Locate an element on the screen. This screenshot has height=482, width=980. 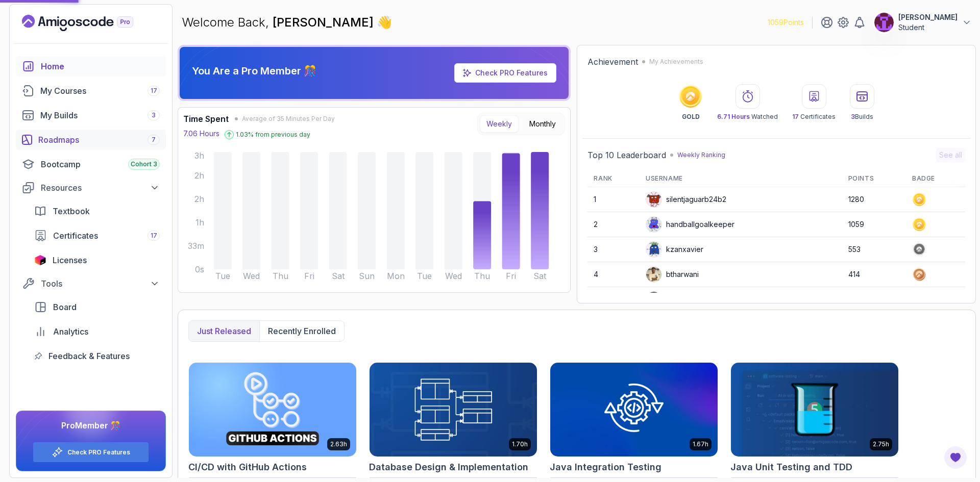
tspan: 33m is located at coordinates (196, 246).